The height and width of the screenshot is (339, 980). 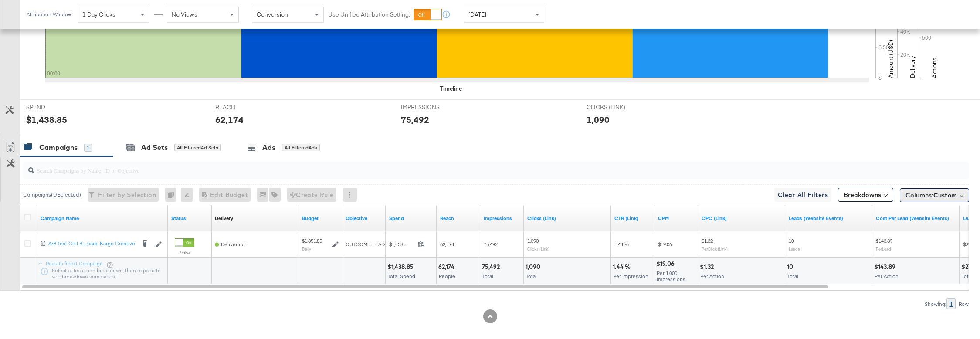 What do you see at coordinates (59, 147) in the screenshot?
I see `div: Campaigns` at bounding box center [59, 147].